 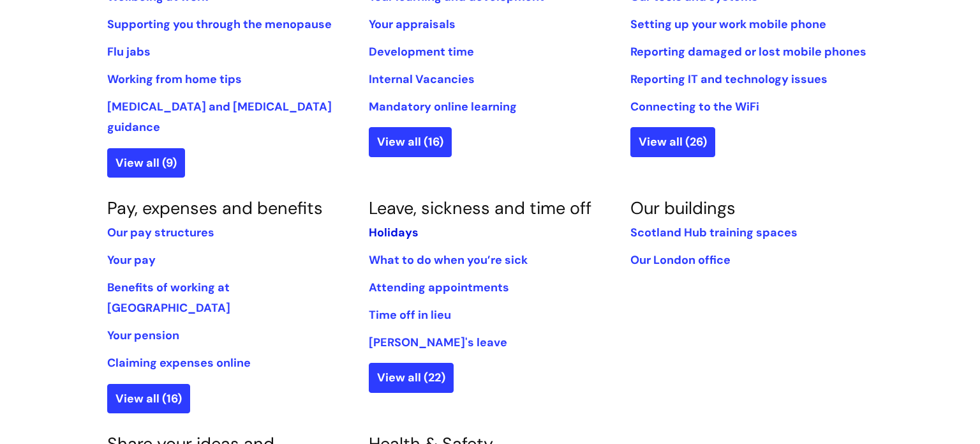 I want to click on a: Setting up your work mobile phone, so click(x=728, y=24).